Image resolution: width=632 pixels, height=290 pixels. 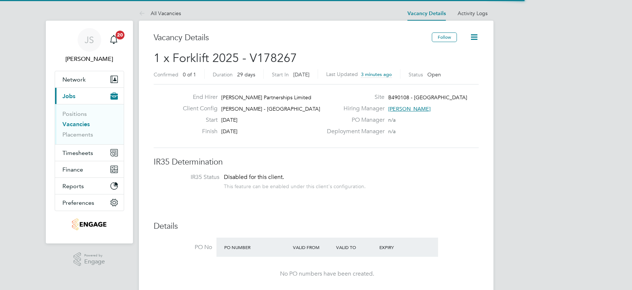 What do you see at coordinates (190, 177) in the screenshot?
I see `label: IR35 Status` at bounding box center [190, 177].